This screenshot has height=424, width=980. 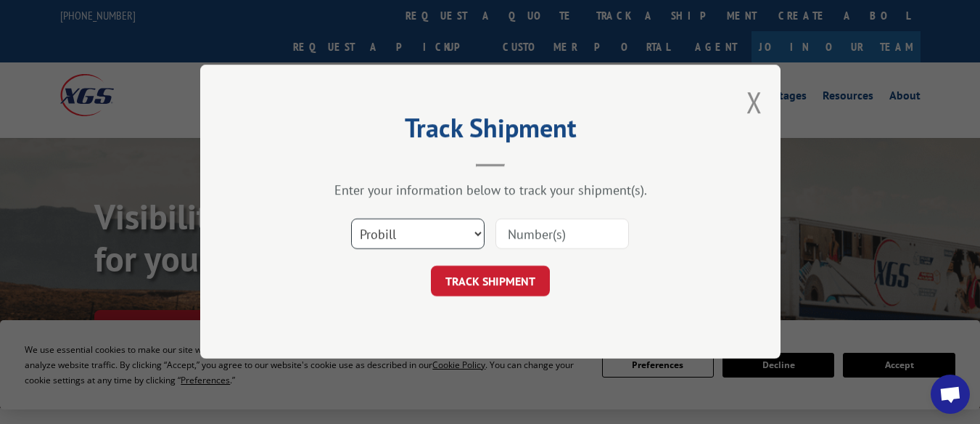 I want to click on div: Open chat, so click(x=951, y=394).